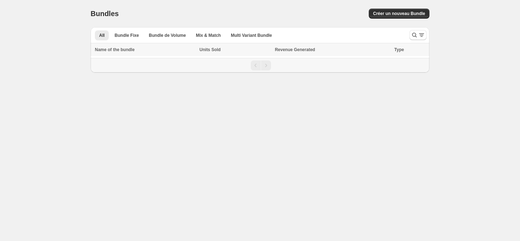  What do you see at coordinates (213, 50) in the screenshot?
I see `button: Units Sold` at bounding box center [213, 50].